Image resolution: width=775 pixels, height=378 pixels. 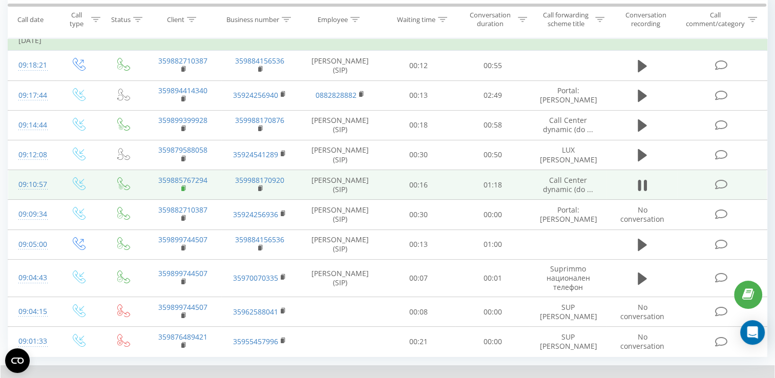 I want to click on div: Call comment/category, so click(x=715, y=19).